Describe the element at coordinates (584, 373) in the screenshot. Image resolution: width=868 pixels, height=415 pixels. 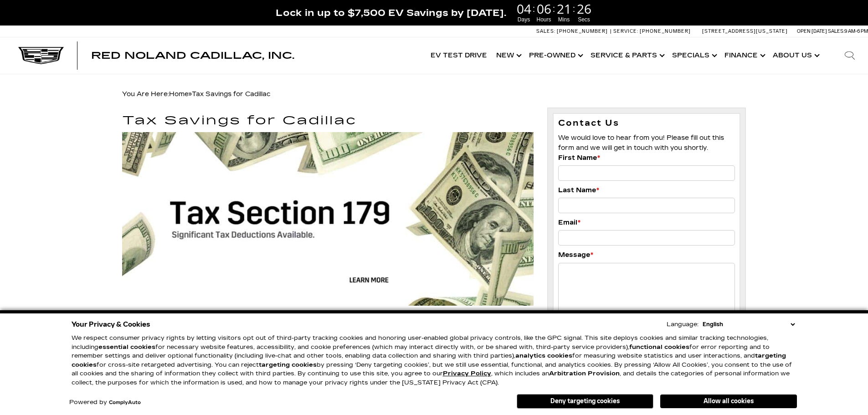
I see `strong: Arbitration Provision` at that location.